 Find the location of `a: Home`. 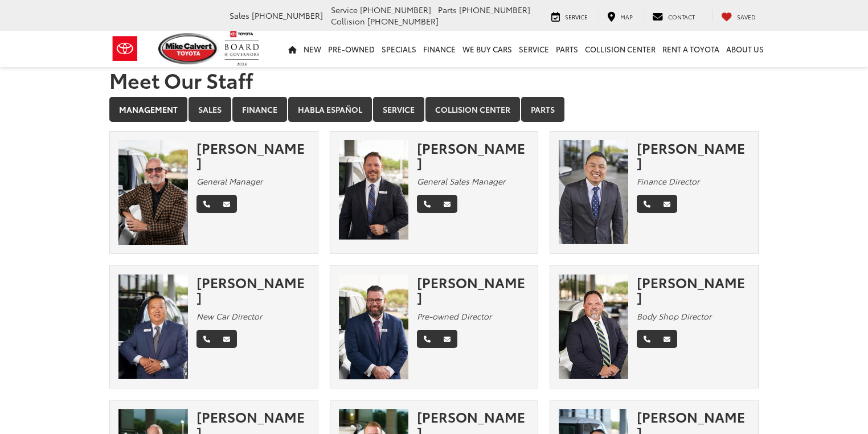

a: Home is located at coordinates (292, 49).